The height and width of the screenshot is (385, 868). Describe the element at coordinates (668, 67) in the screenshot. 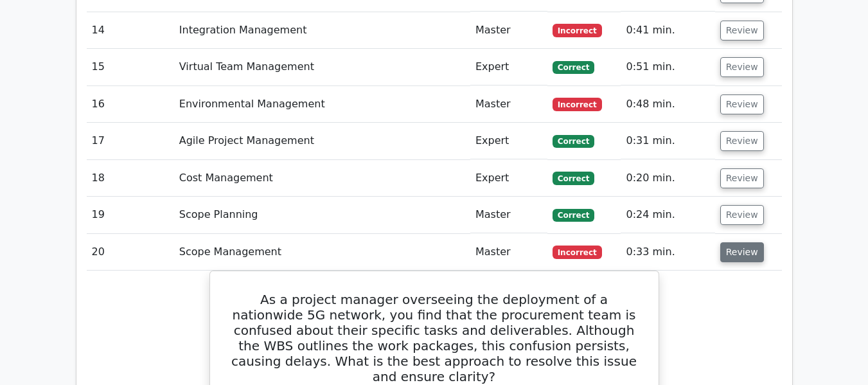

I see `td: 0:51 min.` at that location.